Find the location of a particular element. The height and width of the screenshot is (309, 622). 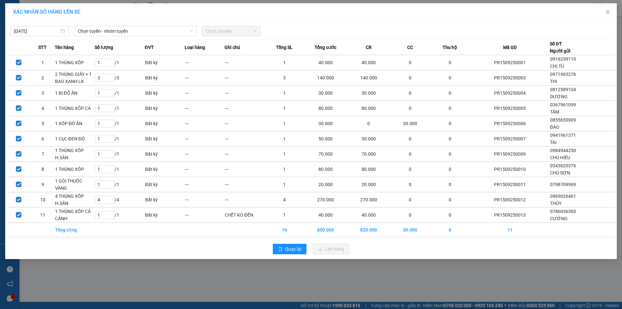

span: CR is located at coordinates (369, 47).